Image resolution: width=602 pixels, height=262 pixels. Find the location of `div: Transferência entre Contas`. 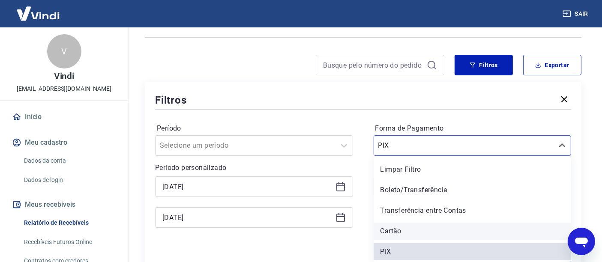

div: Transferência entre Contas is located at coordinates (473, 211).